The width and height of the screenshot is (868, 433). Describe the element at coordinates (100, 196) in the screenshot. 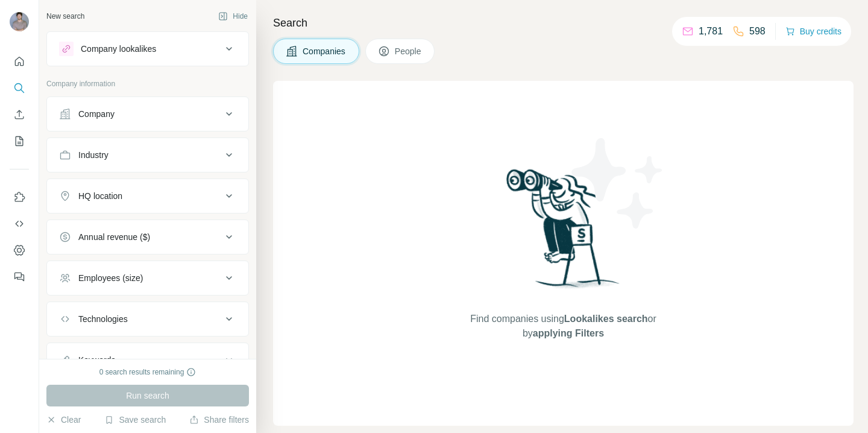

I see `div: HQ location` at that location.